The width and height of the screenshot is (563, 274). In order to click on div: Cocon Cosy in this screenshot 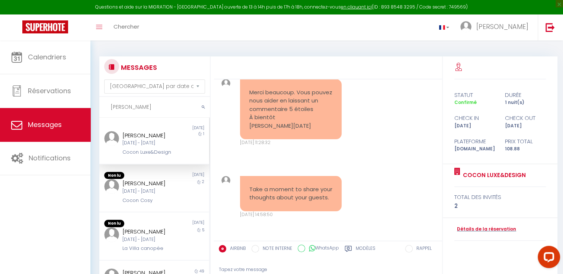, I will do `click(149, 201)`.